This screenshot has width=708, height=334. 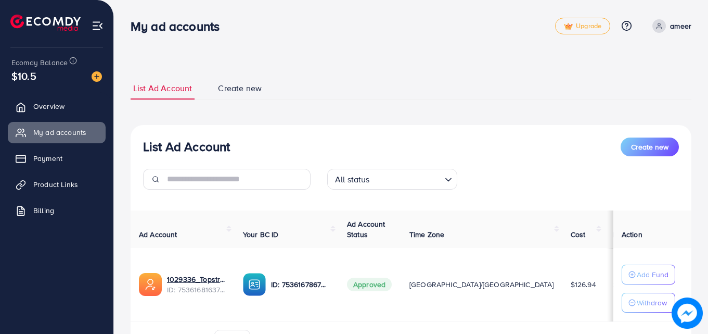 I want to click on button: Create new, so click(x=650, y=147).